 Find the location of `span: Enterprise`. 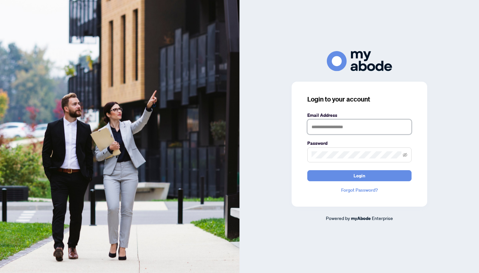

span: Enterprise is located at coordinates (382, 218).